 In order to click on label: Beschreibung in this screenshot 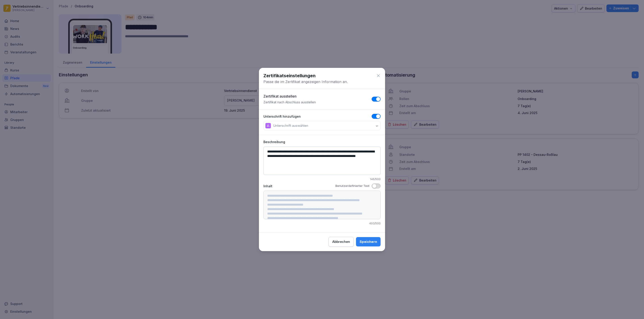, I will do `click(322, 142)`.